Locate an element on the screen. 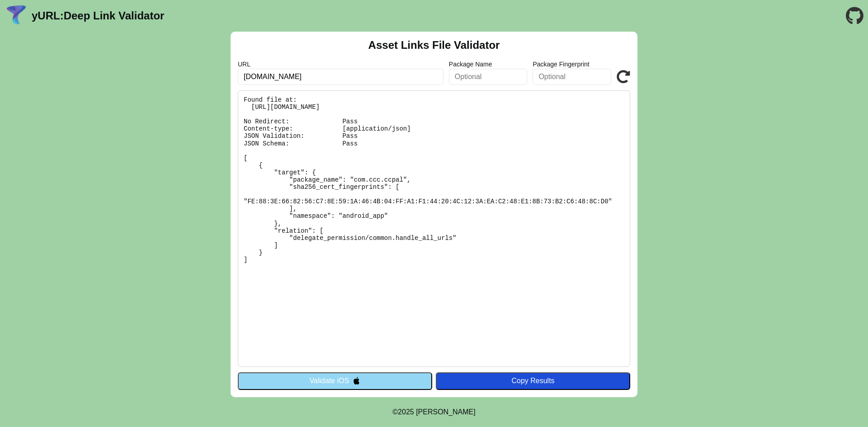  button: Validate iOS is located at coordinates (335, 381).